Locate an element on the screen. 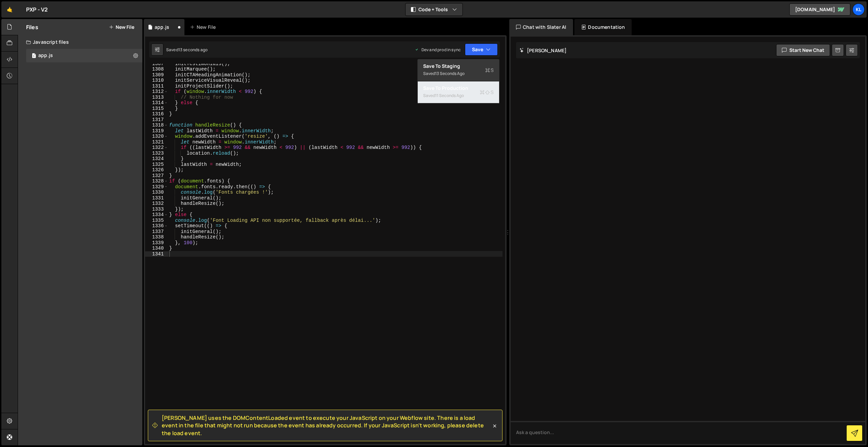  div: Chat with Slater AI is located at coordinates (541, 27).